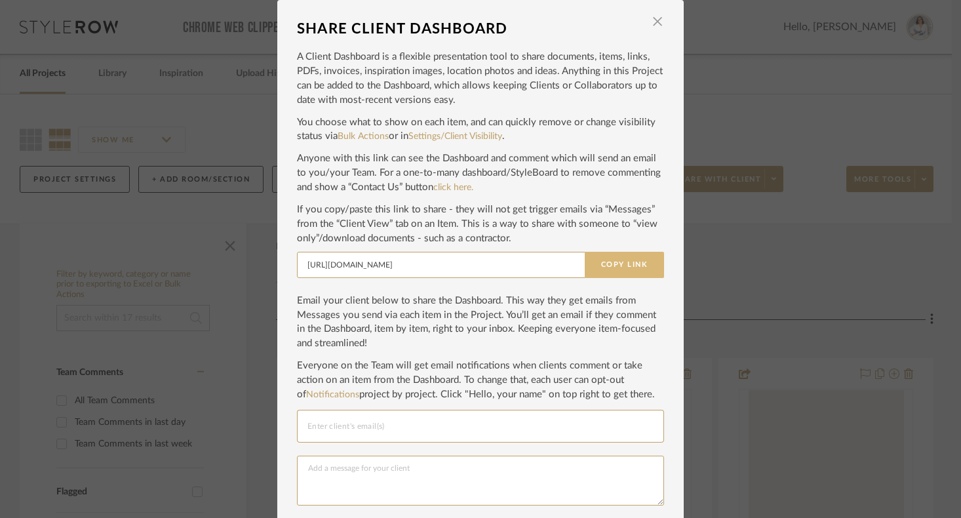 The image size is (961, 518). I want to click on p: You choose what to show on each item, and can quickly remove or change visibility status via or in ., so click(481, 130).